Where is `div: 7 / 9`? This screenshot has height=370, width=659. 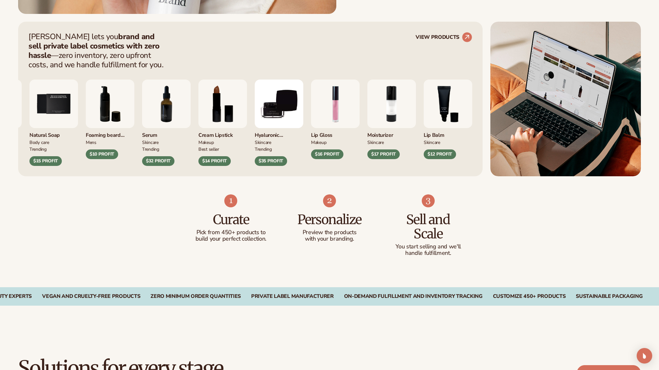 div: 7 / 9 is located at coordinates (166, 123).